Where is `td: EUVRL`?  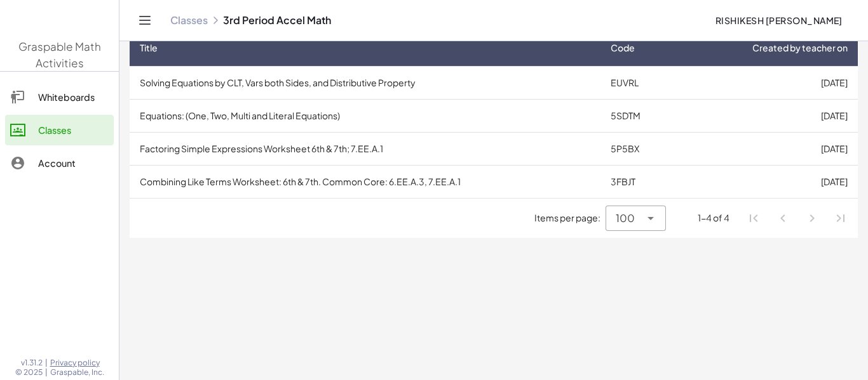
td: EUVRL is located at coordinates (640, 82).